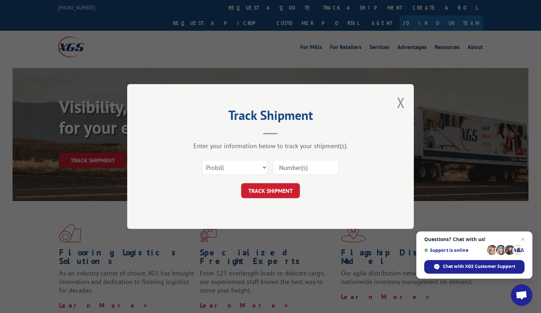  I want to click on span: Chat with XGS Customer Support, so click(479, 267).